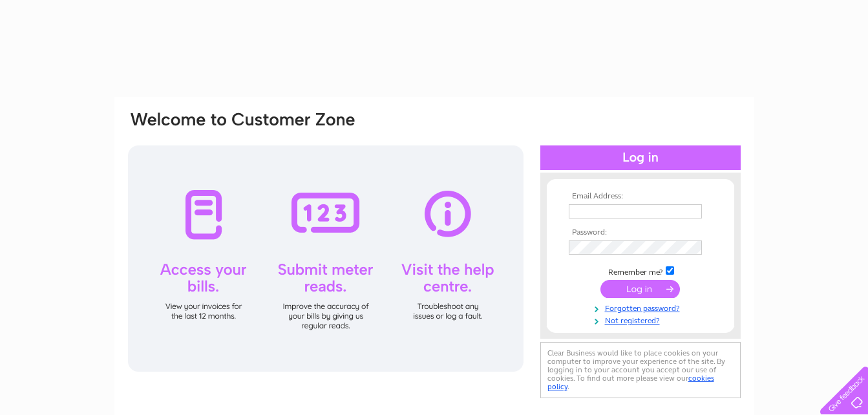 Image resolution: width=868 pixels, height=415 pixels. I want to click on th: Email Address:, so click(640, 196).